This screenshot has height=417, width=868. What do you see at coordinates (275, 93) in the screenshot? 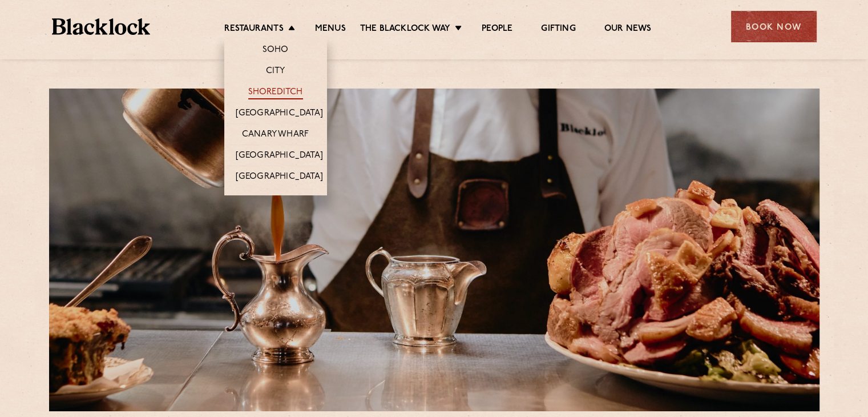
I see `a: Shoreditch` at bounding box center [275, 93].